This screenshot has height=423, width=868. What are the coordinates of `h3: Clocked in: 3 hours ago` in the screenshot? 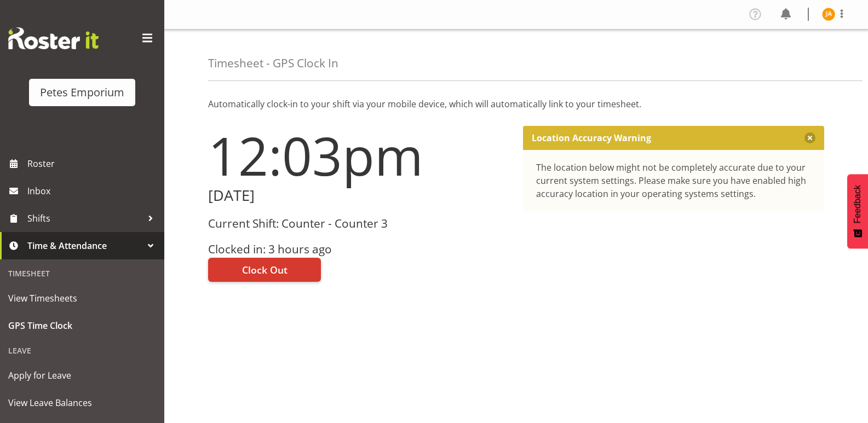 It's located at (359, 249).